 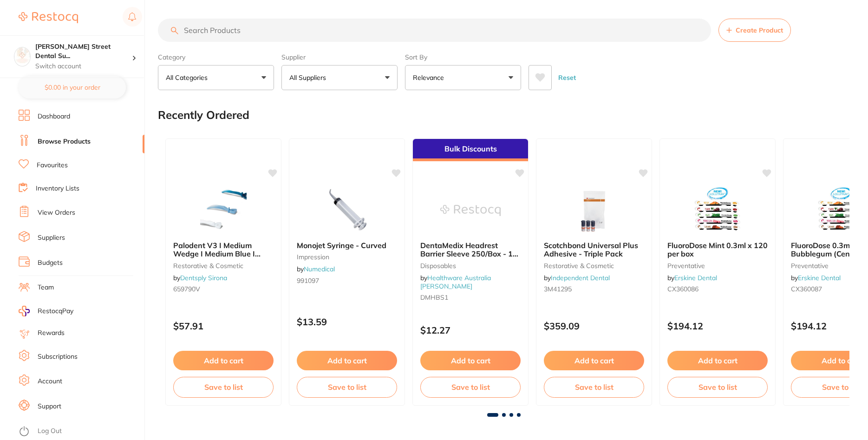 What do you see at coordinates (471, 298) in the screenshot?
I see `small: DMHBS1` at bounding box center [471, 298].